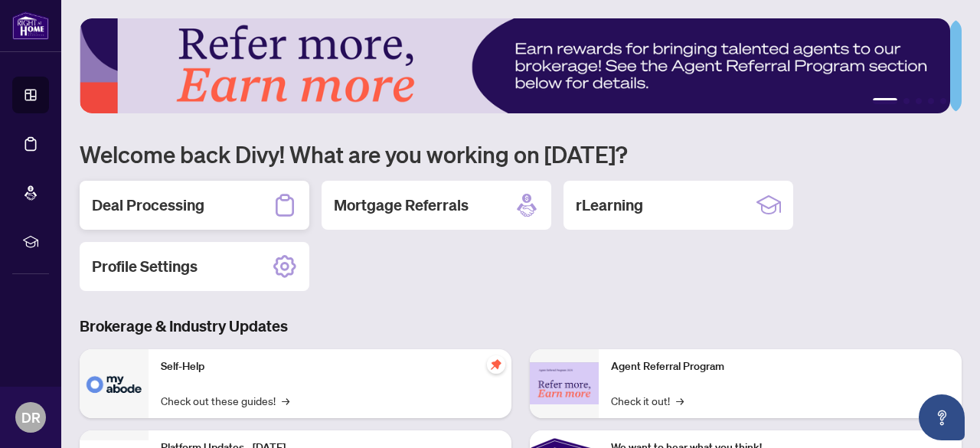  What do you see at coordinates (31, 417) in the screenshot?
I see `span: DR` at bounding box center [31, 417].